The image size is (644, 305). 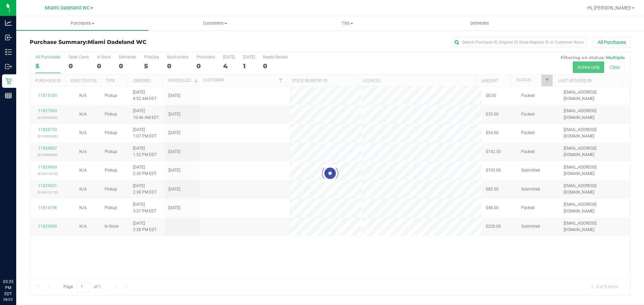 What do you see at coordinates (347, 23) in the screenshot?
I see `span: Tills` at bounding box center [347, 23].